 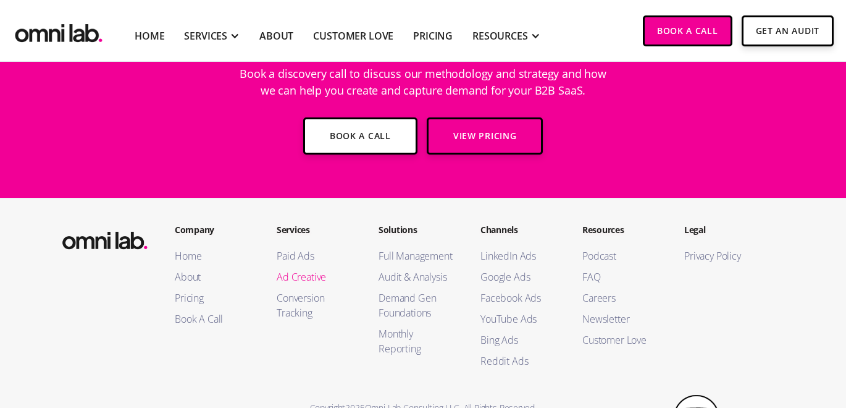 I want to click on a: Bing Ads, so click(x=519, y=340).